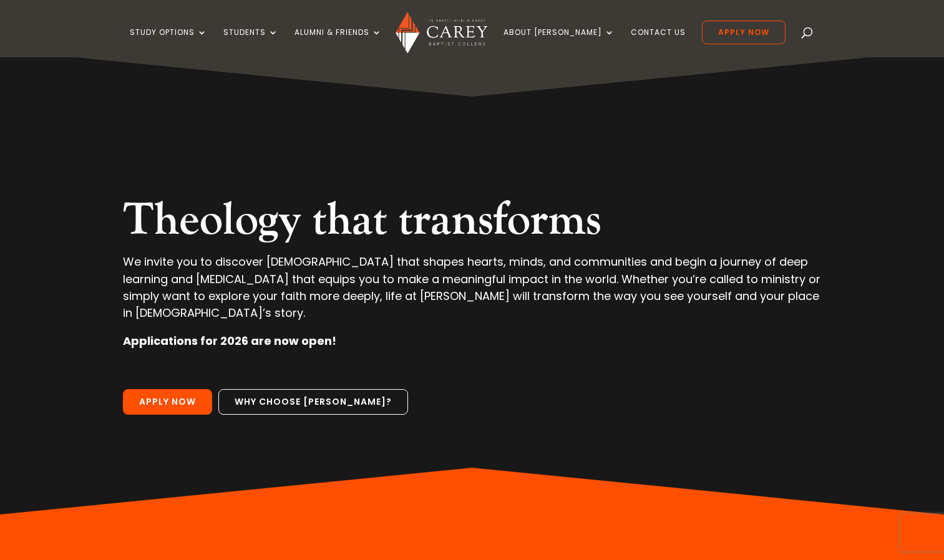 The image size is (944, 560). I want to click on h2: Theology that transforms, so click(472, 223).